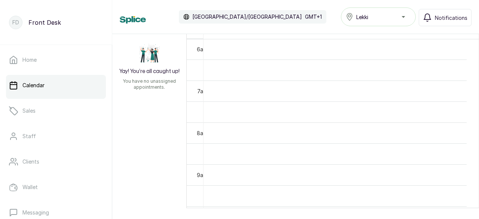  I want to click on p: Front Desk, so click(45, 22).